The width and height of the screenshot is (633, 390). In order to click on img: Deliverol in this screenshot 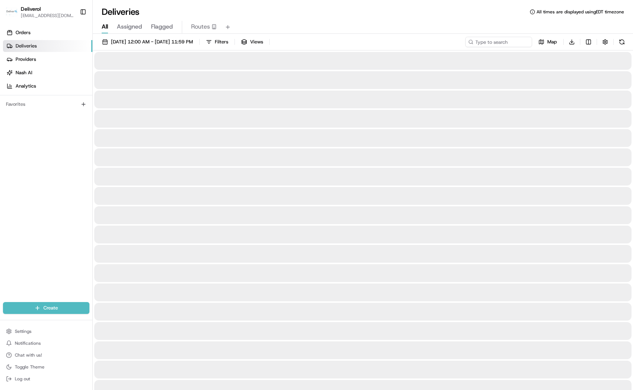, I will do `click(12, 12)`.